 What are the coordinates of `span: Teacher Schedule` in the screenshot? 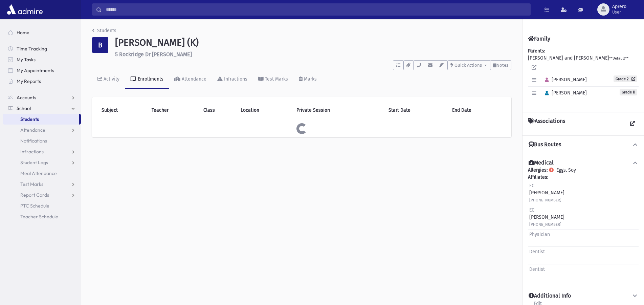 It's located at (40, 216).